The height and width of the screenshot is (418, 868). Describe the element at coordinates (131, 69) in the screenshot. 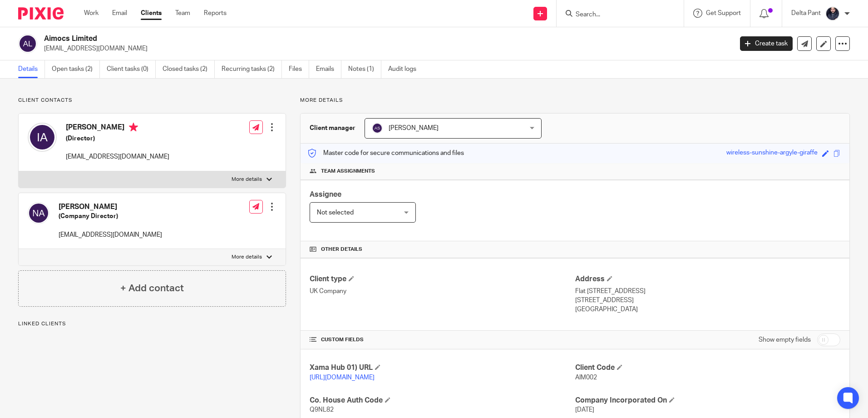

I see `a: Client tasks (0)` at that location.